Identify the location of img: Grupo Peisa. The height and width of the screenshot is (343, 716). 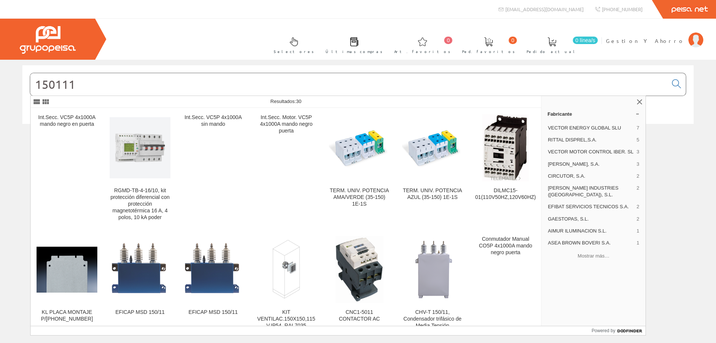
(48, 40).